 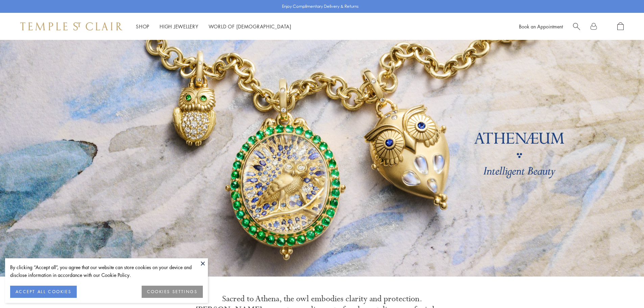 I want to click on button: COOKIES SETTINGS, so click(x=172, y=292).